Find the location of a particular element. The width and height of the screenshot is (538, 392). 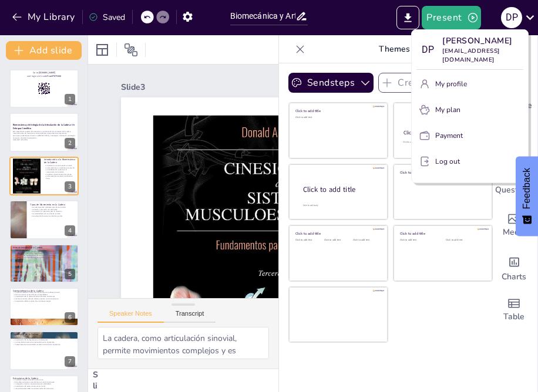

span: Feedback is located at coordinates (527, 189).